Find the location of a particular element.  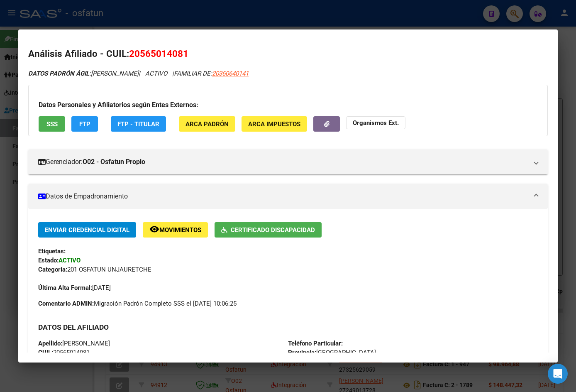

h3: DATOS DEL AFILIADO is located at coordinates (288, 327).